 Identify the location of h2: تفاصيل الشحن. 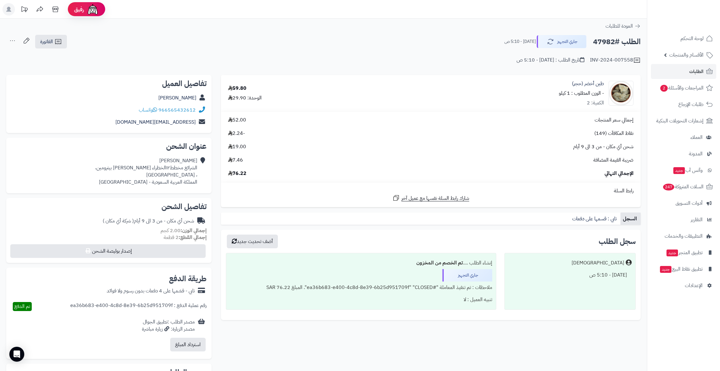
(109, 207).